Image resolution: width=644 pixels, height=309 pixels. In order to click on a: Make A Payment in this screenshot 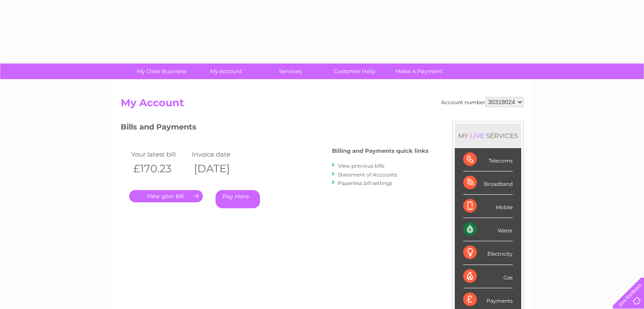, I will do `click(419, 71)`.